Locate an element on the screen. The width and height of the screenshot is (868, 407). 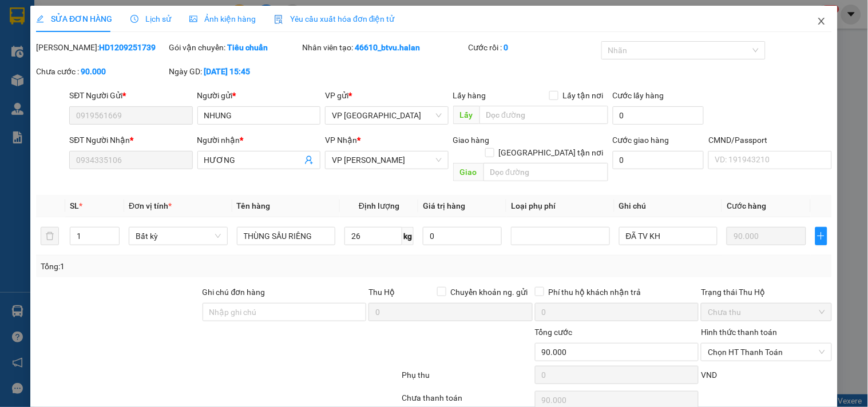
span: VP Hồng Hà is located at coordinates (386, 160).